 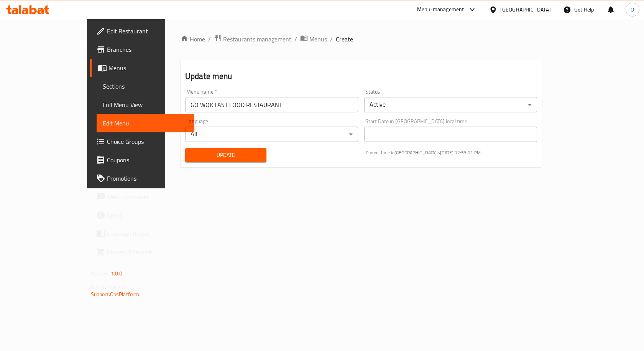 I want to click on a: Edit Restaurant, so click(x=143, y=31).